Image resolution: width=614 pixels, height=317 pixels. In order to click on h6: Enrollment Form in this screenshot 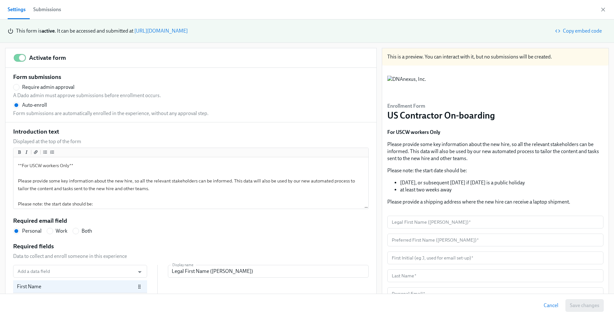, I will do `click(441, 106)`.